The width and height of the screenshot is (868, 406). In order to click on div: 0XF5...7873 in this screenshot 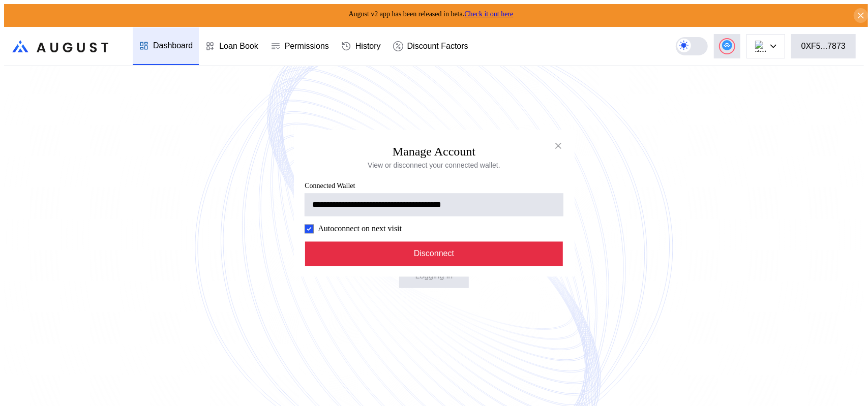, I will do `click(824, 46)`.